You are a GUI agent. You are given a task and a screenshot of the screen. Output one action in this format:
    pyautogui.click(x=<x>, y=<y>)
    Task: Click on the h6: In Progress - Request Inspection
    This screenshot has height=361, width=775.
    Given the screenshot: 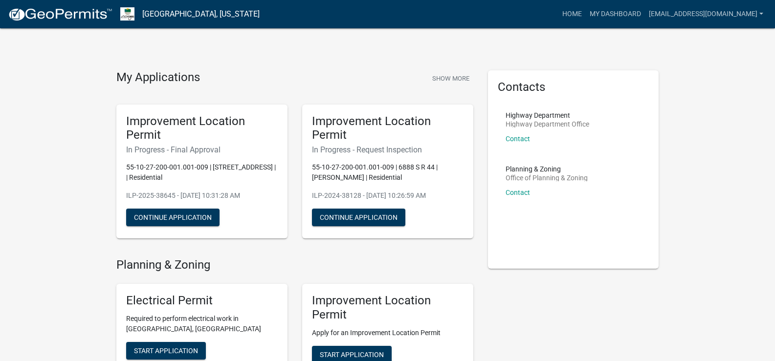 What is the action you would take?
    pyautogui.click(x=388, y=150)
    